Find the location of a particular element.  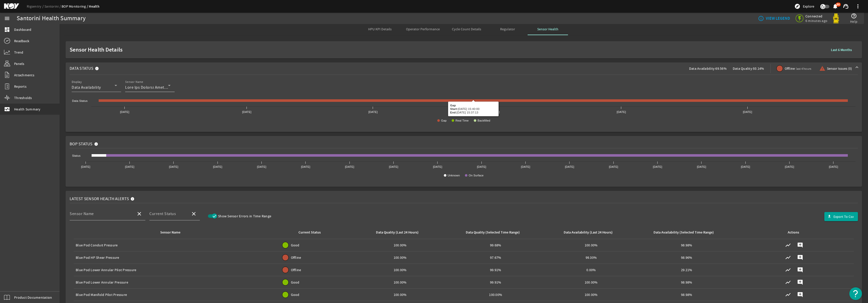

span: Trend is located at coordinates (19, 53).